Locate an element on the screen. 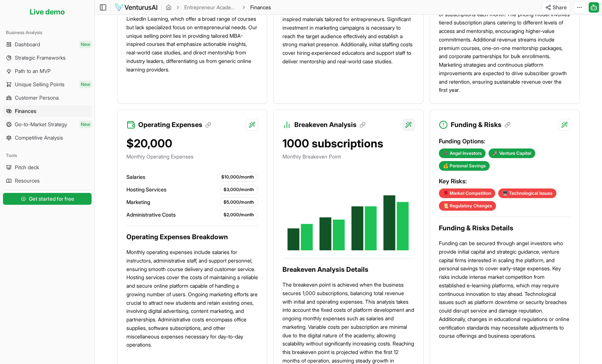 The width and height of the screenshot is (602, 364). span: Salaries is located at coordinates (136, 177).